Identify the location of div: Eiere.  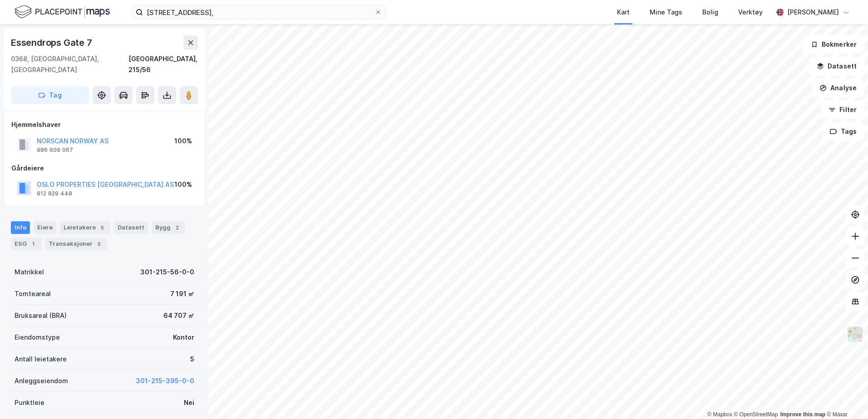
(45, 228).